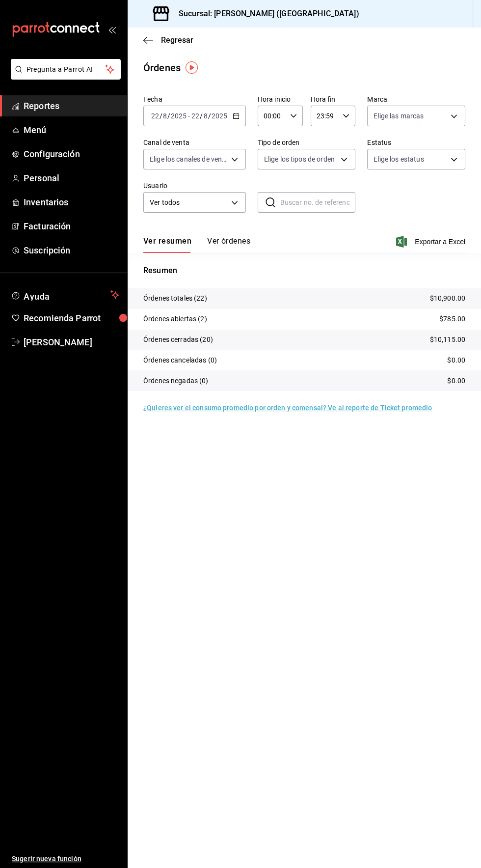 This screenshot has width=481, height=868. Describe the element at coordinates (65, 858) in the screenshot. I see `span: Sugerir nueva función` at that location.